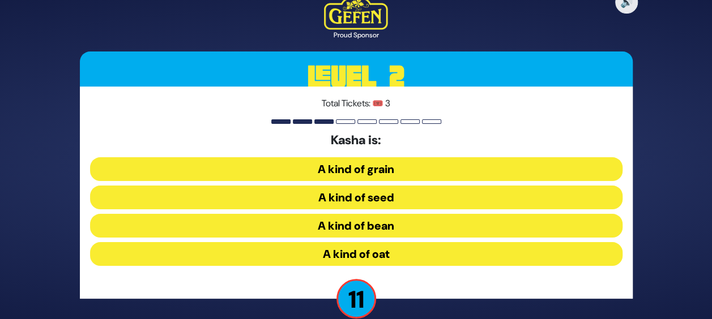 This screenshot has height=319, width=712. Describe the element at coordinates (356, 299) in the screenshot. I see `p: 11` at that location.